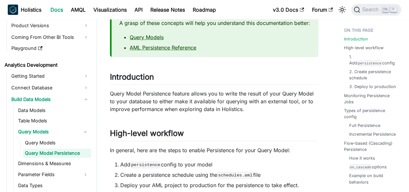 Image resolution: width=409 pixels, height=192 pixels. Describe the element at coordinates (54, 185) in the screenshot. I see `a: Data Types` at that location.